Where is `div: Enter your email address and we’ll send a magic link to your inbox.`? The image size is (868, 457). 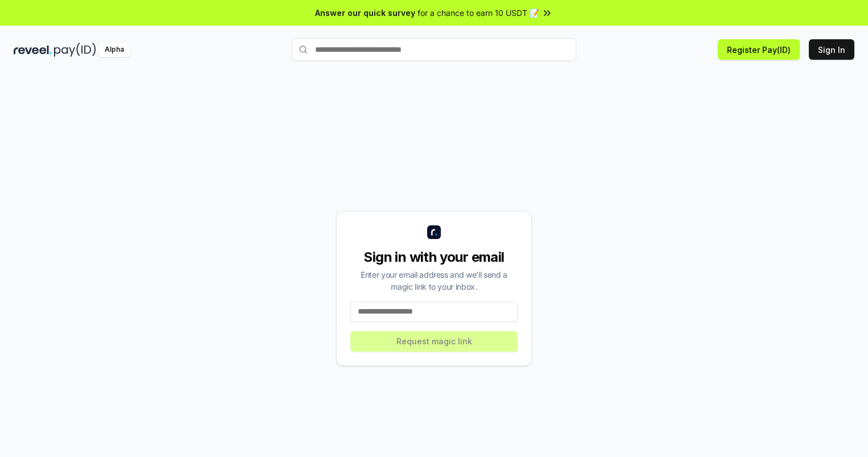
div: Enter your email address and we’ll send a magic link to your inbox. is located at coordinates (434, 280).